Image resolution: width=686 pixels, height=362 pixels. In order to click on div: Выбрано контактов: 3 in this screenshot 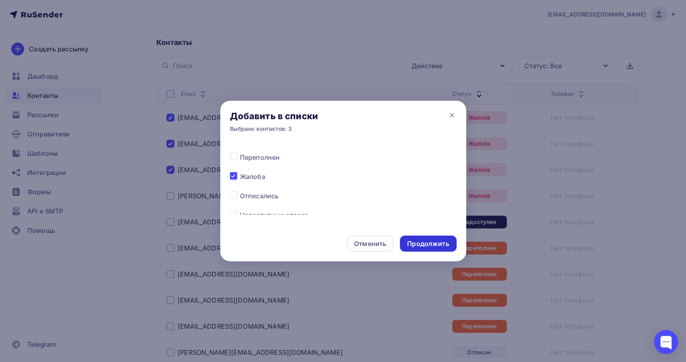, I will do `click(274, 129)`.